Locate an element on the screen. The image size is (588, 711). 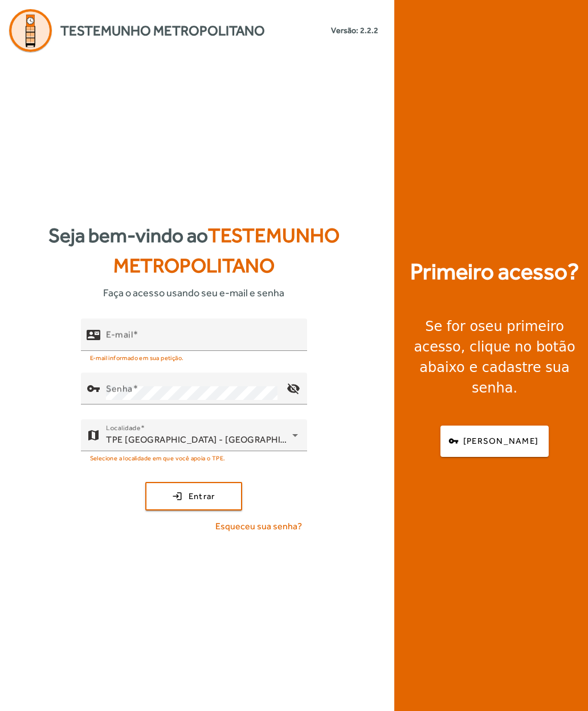
mat-hint: Selecione a localidade em que você apoia o TPE. is located at coordinates (158, 458).